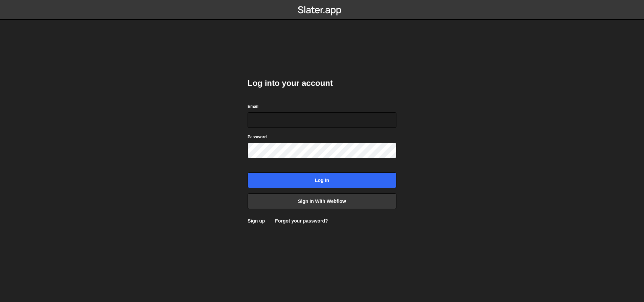  I want to click on a: Forgot your password?, so click(301, 221).